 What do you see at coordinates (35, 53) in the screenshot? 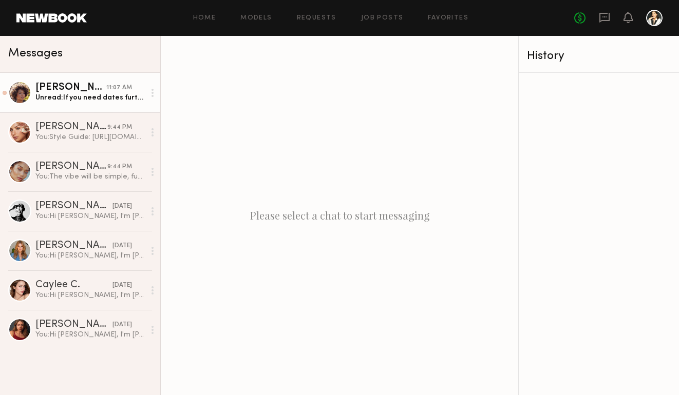
I see `span: Messages` at bounding box center [35, 53].